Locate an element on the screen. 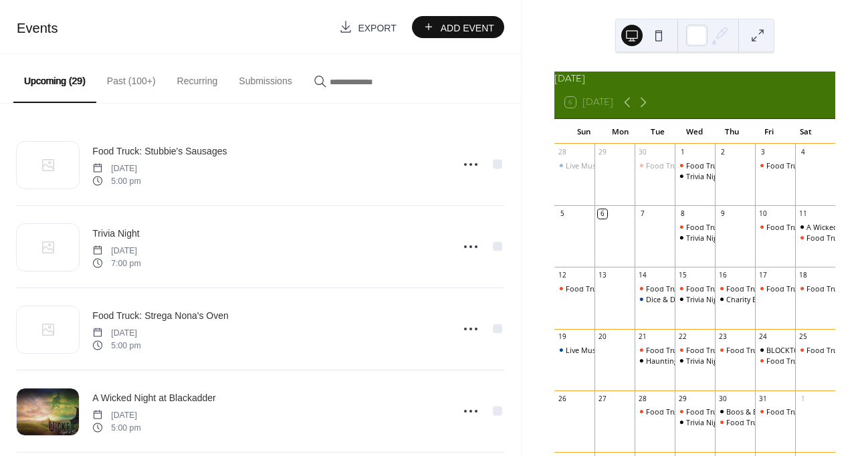 The image size is (868, 456). div: 11 is located at coordinates (803, 214).